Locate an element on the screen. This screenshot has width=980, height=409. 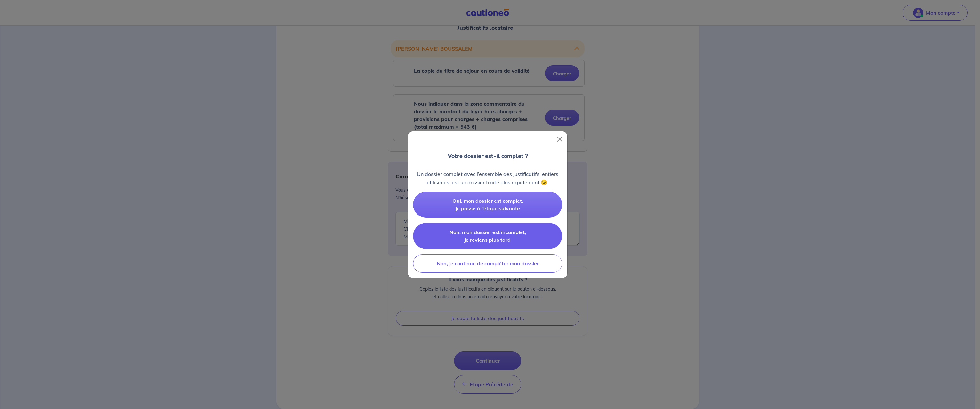
span: Oui, mon dossier est complet, je passe à l’étape suivante is located at coordinates (488, 205).